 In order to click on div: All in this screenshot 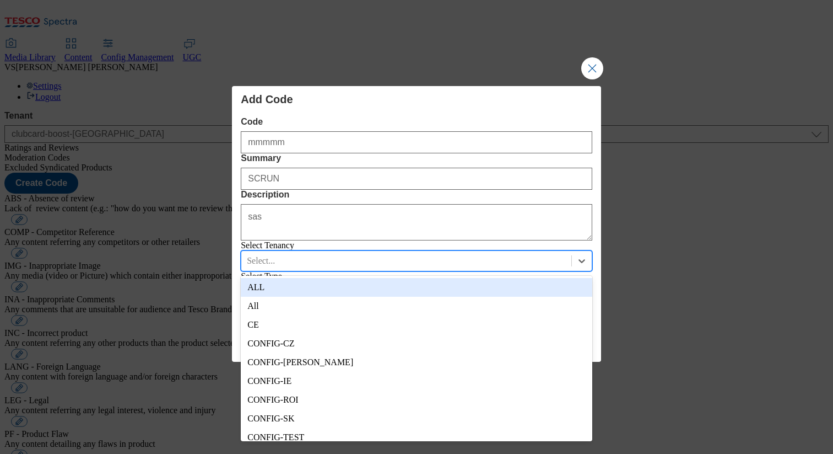, I will do `click(417, 306)`.